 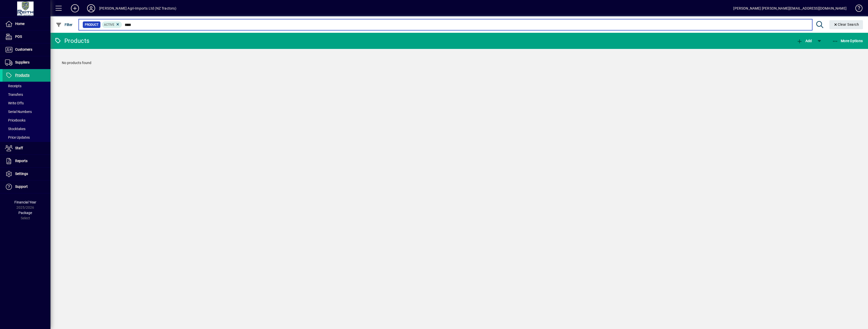 What do you see at coordinates (14, 95) in the screenshot?
I see `span: Transfers` at bounding box center [14, 95].